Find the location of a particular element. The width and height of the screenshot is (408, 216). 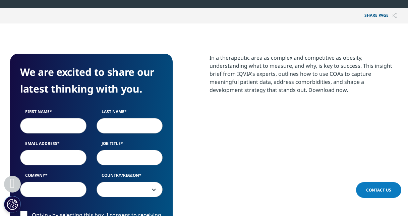

p: In a therapeutic area as complex and competitive as obesity, understanding what to measure, and w... is located at coordinates (304, 76).